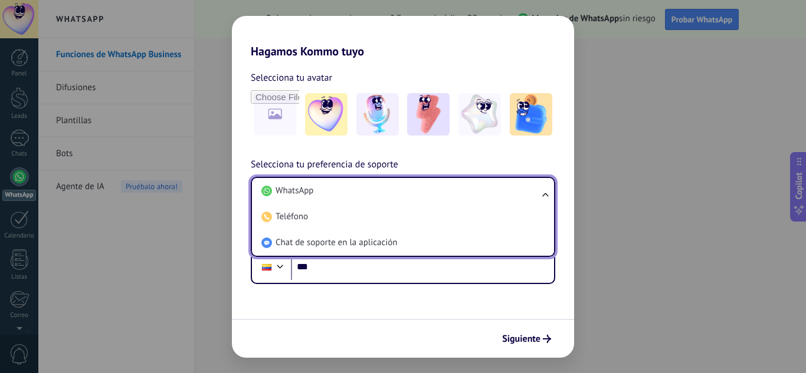 Image resolution: width=806 pixels, height=373 pixels. What do you see at coordinates (291, 78) in the screenshot?
I see `span: Selecciona tu avatar` at bounding box center [291, 78].